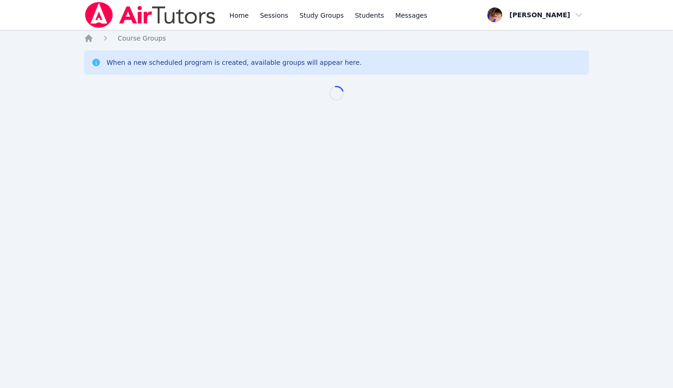  What do you see at coordinates (411, 15) in the screenshot?
I see `span: Messages` at bounding box center [411, 15].